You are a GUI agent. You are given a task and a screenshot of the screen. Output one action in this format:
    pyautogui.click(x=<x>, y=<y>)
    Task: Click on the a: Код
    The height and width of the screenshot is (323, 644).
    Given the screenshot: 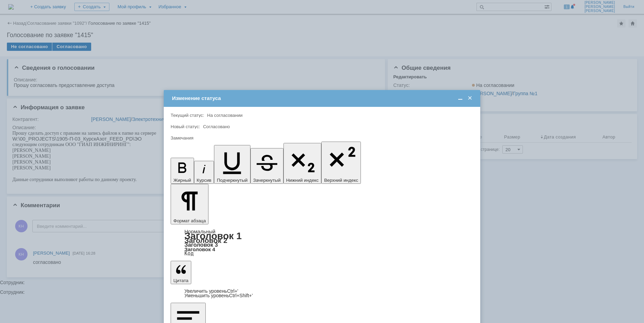 What is the action you would take?
    pyautogui.click(x=189, y=254)
    